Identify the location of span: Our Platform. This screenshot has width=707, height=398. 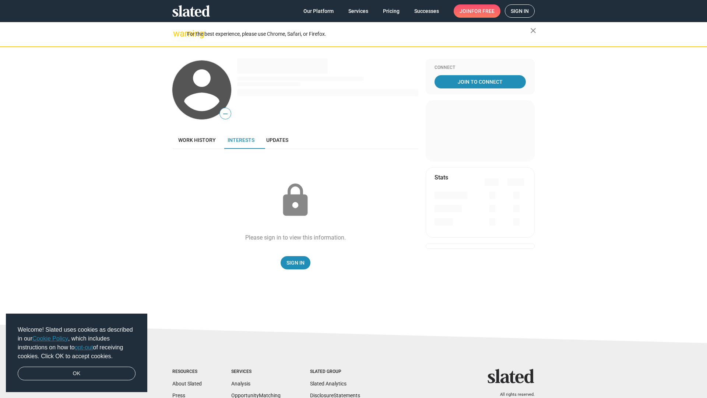
(319, 11).